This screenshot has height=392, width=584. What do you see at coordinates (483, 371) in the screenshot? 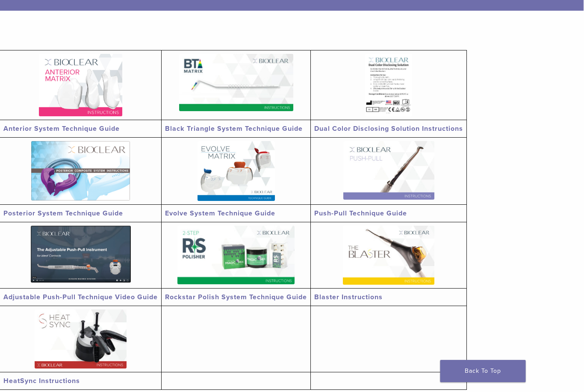
I see `a: Back To Top` at bounding box center [483, 371].